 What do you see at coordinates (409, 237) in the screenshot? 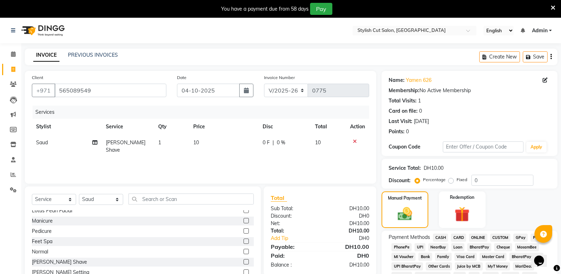
I see `span: Payment Methods` at bounding box center [409, 237].